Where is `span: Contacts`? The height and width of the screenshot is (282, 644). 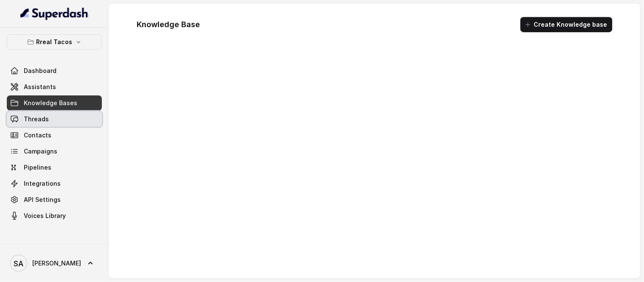 span: Contacts is located at coordinates (38, 135).